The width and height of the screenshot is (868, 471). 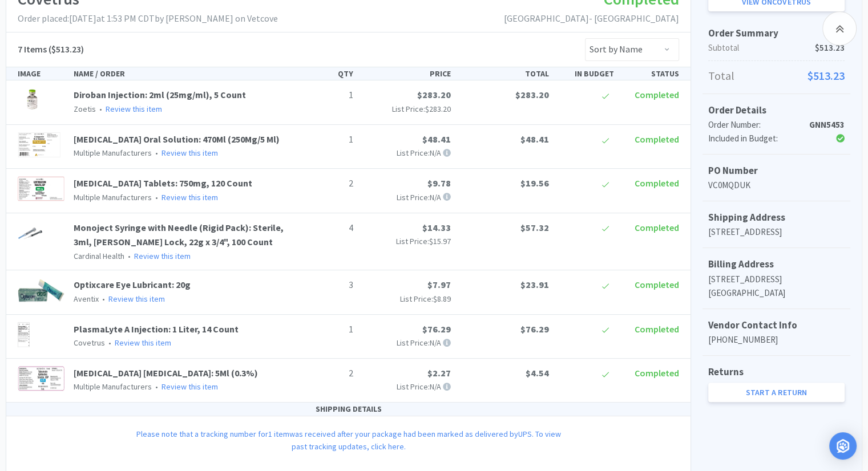 What do you see at coordinates (325, 285) in the screenshot?
I see `p: 3` at bounding box center [325, 285].